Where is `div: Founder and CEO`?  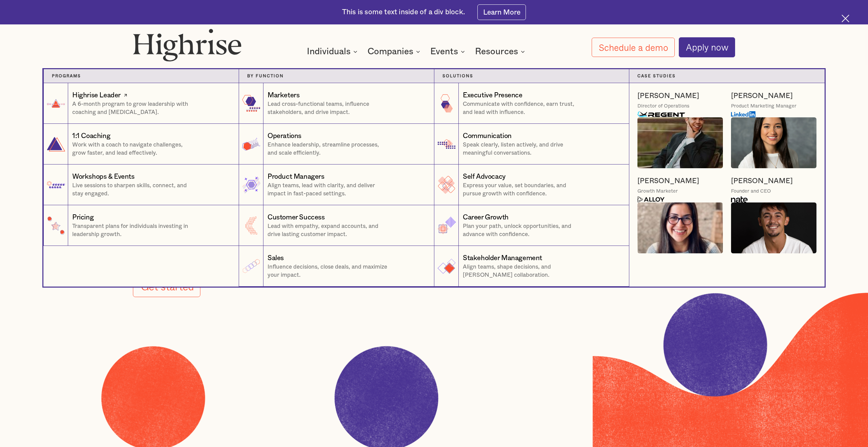 div: Founder and CEO is located at coordinates (751, 191).